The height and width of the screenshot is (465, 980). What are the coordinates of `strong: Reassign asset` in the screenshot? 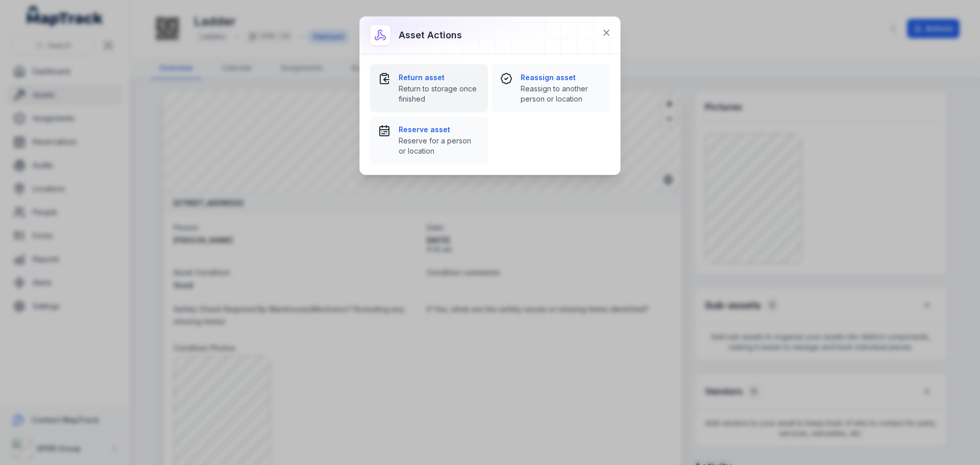 It's located at (561, 77).